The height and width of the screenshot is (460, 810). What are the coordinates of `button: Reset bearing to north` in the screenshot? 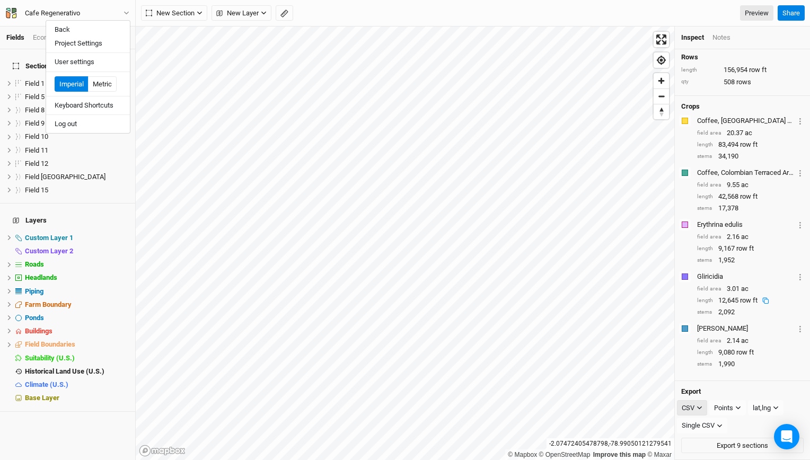 It's located at (661, 111).